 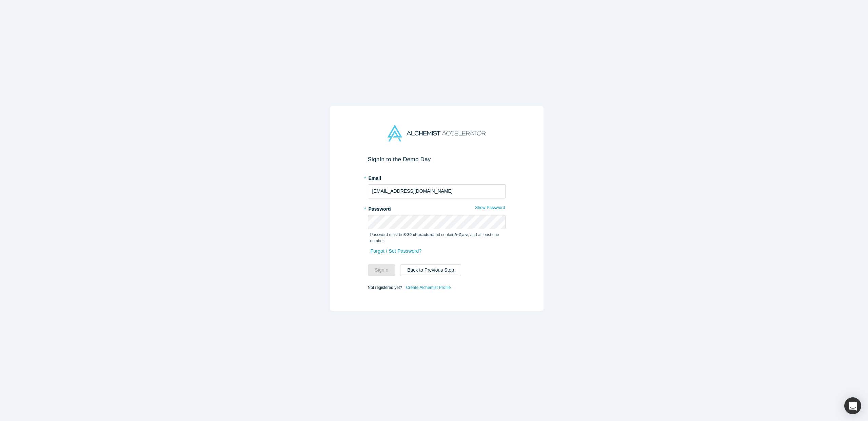 I want to click on button: Back to Previous Step, so click(x=431, y=271).